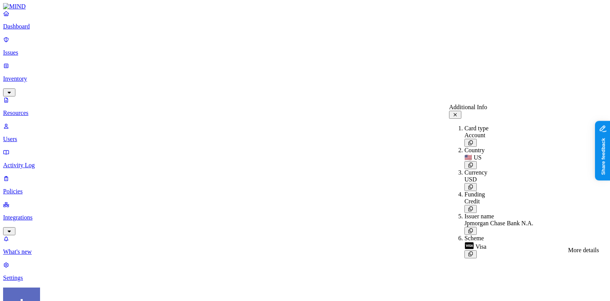  I want to click on p: Activity Log, so click(305, 166).